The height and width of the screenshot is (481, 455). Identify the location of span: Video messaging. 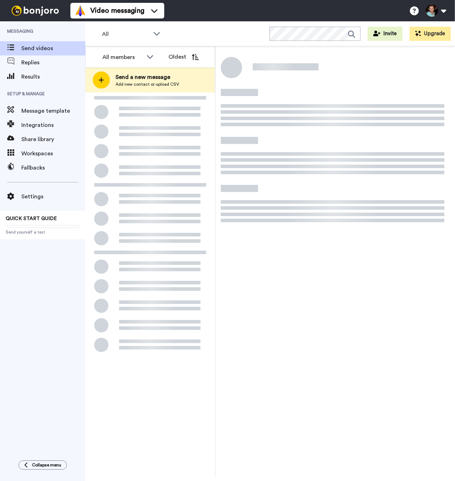
(117, 11).